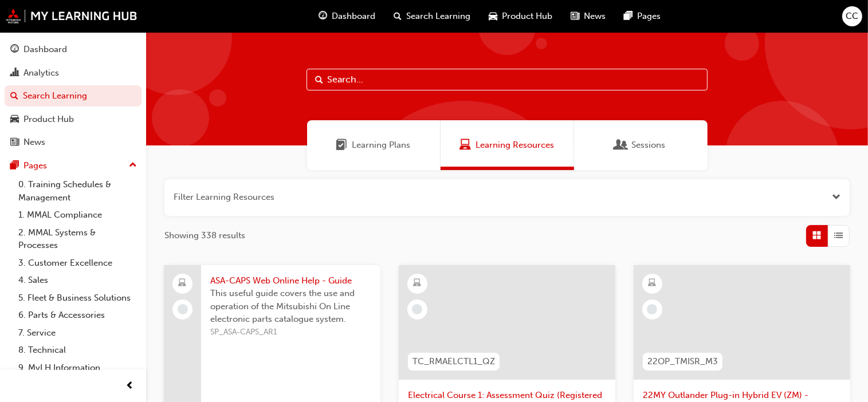 The image size is (868, 402). I want to click on span: Product Hub, so click(528, 16).